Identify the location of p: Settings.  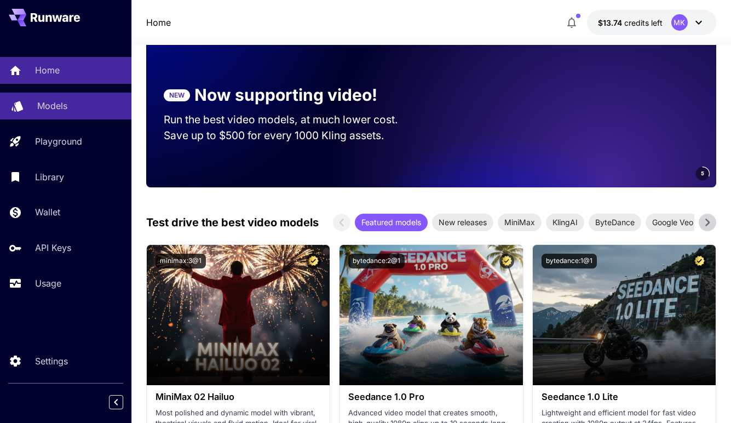
(51, 361).